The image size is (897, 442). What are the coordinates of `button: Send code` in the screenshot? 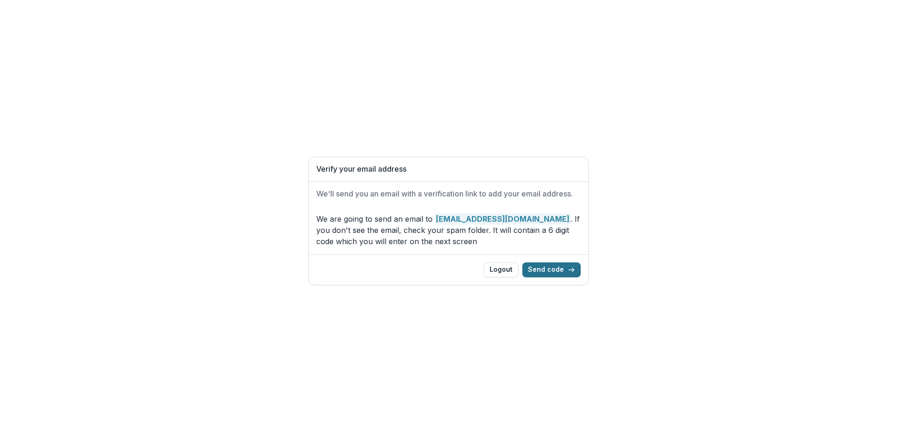 It's located at (551, 270).